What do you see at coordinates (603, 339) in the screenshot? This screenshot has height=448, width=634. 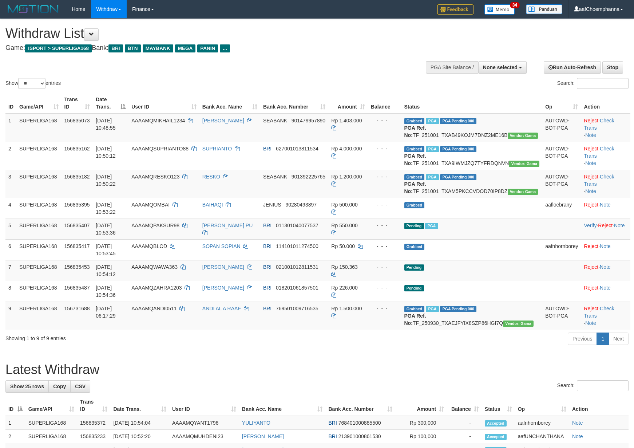 I see `a: 1` at bounding box center [603, 339].